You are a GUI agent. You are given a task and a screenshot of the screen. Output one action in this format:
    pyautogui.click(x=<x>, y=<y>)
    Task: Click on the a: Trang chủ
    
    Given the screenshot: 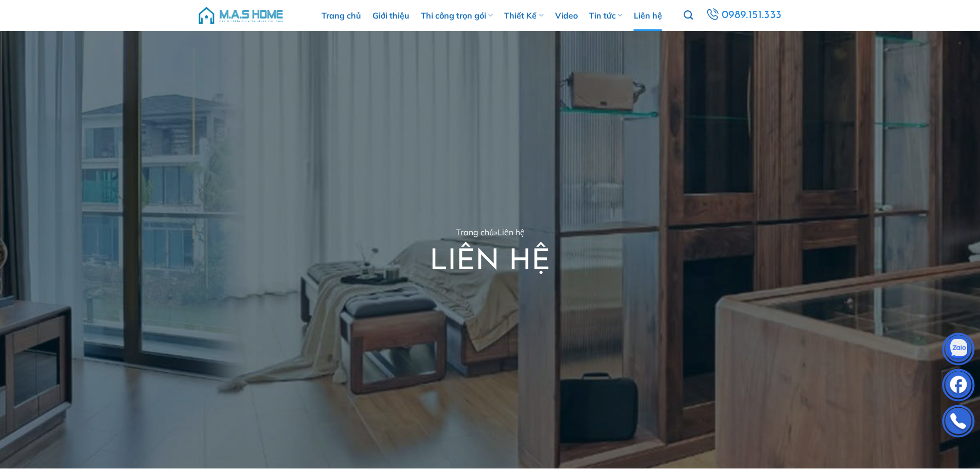 What is the action you would take?
    pyautogui.click(x=475, y=232)
    